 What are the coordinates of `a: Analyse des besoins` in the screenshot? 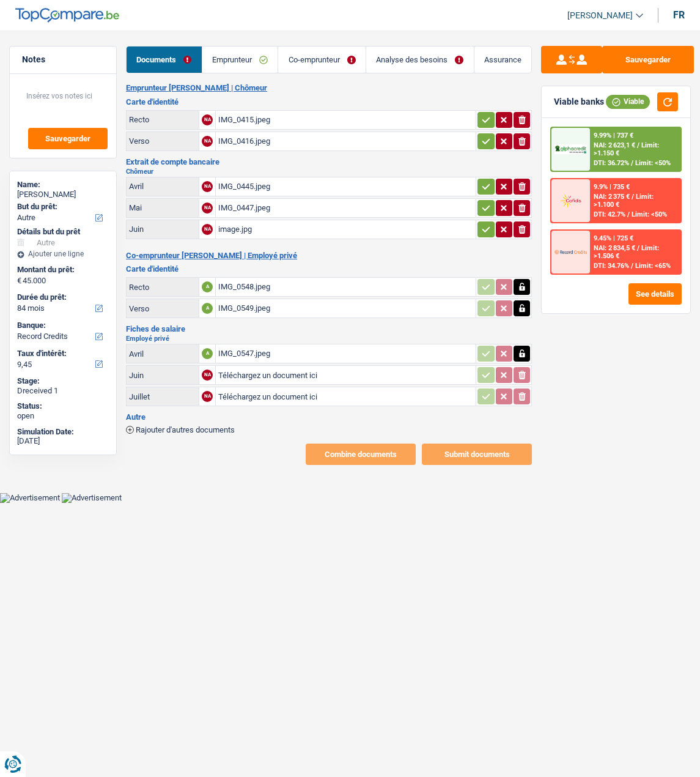 It's located at (420, 60).